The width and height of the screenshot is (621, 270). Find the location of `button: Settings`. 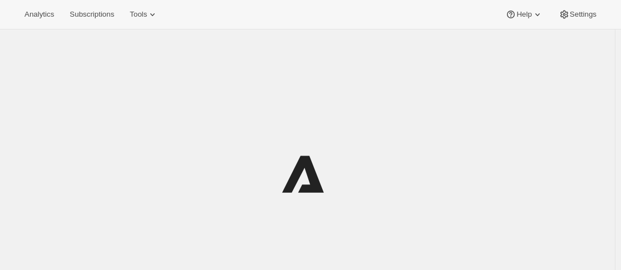

button: Settings is located at coordinates (578, 14).